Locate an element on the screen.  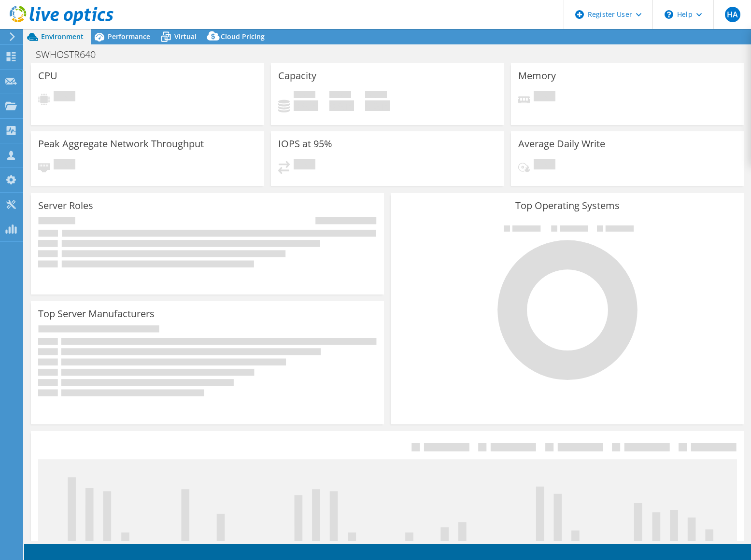
span: Environment is located at coordinates (62, 36).